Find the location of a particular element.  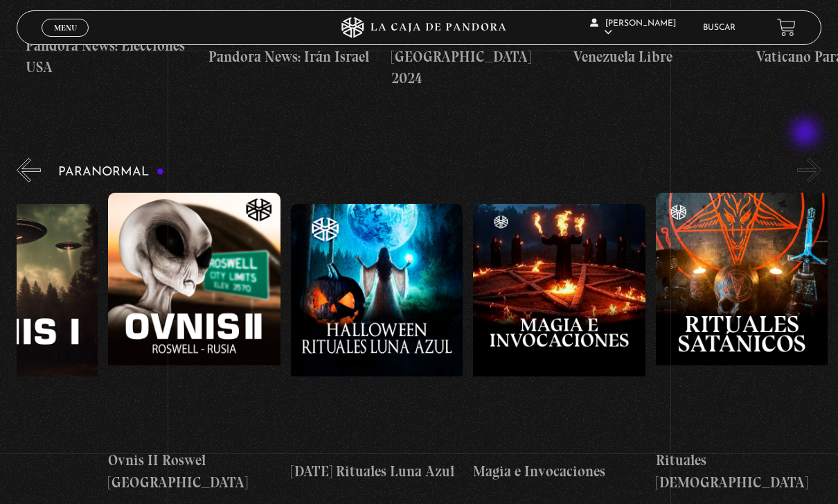

h4: Pandora News: Irán Israel is located at coordinates (295, 57).